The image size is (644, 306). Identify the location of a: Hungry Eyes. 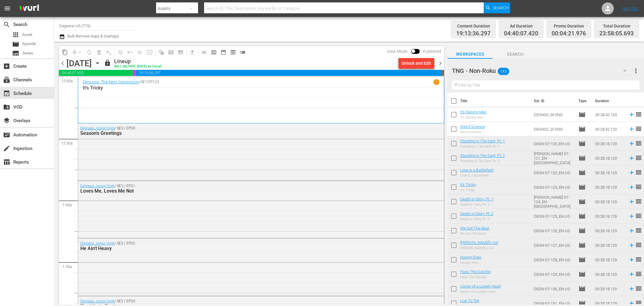
(471, 257).